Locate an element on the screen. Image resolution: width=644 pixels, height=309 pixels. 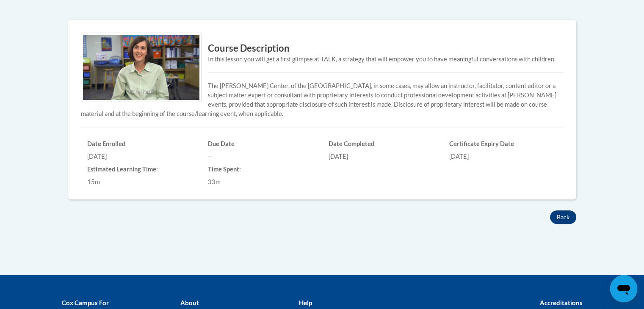
b: Cox Campus For is located at coordinates (85, 303).